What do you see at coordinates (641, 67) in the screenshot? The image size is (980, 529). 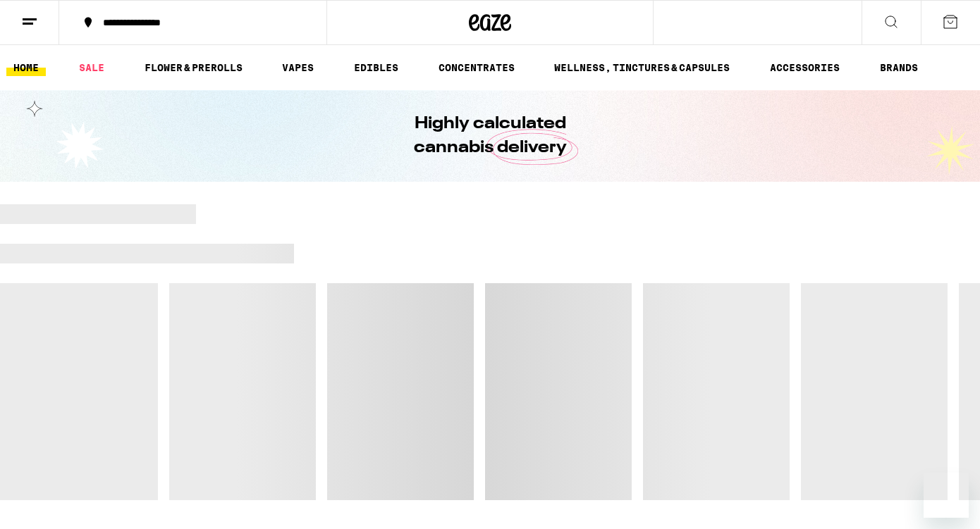 I see `a: WELLNESS, TINCTURES & CAPSULES` at bounding box center [641, 67].